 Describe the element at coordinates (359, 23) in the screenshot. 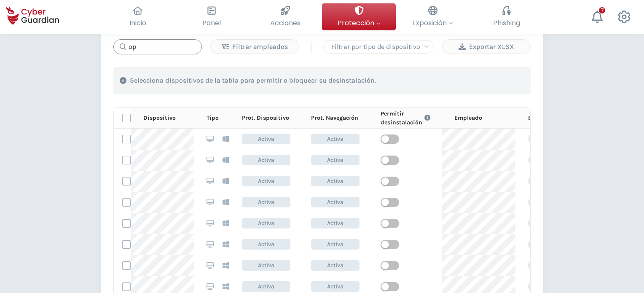

I see `span: Protección` at that location.